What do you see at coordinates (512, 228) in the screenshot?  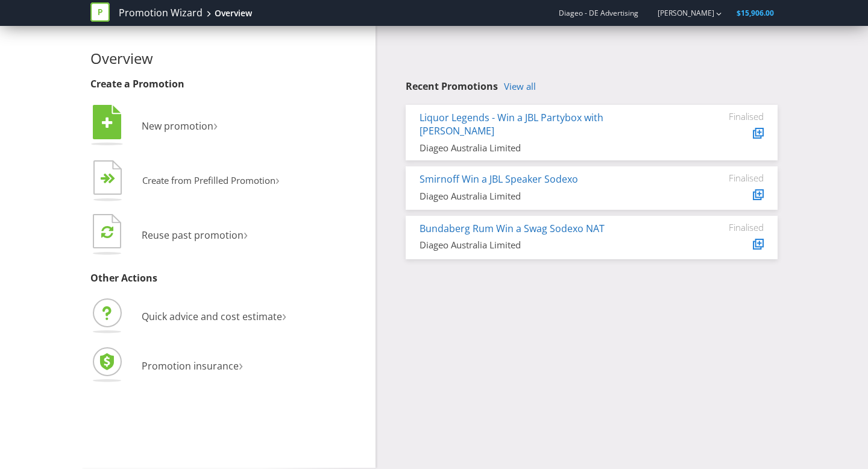 I see `a: Bundaberg Rum Win a Swag Sodexo NAT` at bounding box center [512, 228].